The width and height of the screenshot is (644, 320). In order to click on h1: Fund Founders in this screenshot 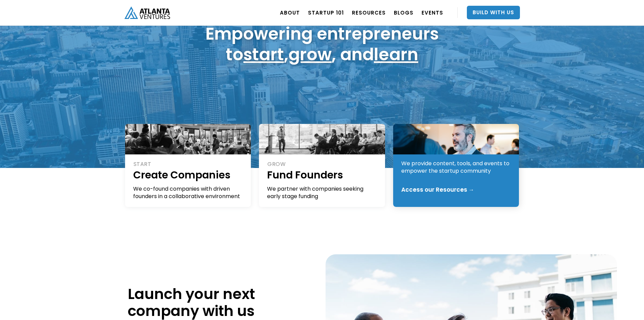, I will do `click(322, 175)`.